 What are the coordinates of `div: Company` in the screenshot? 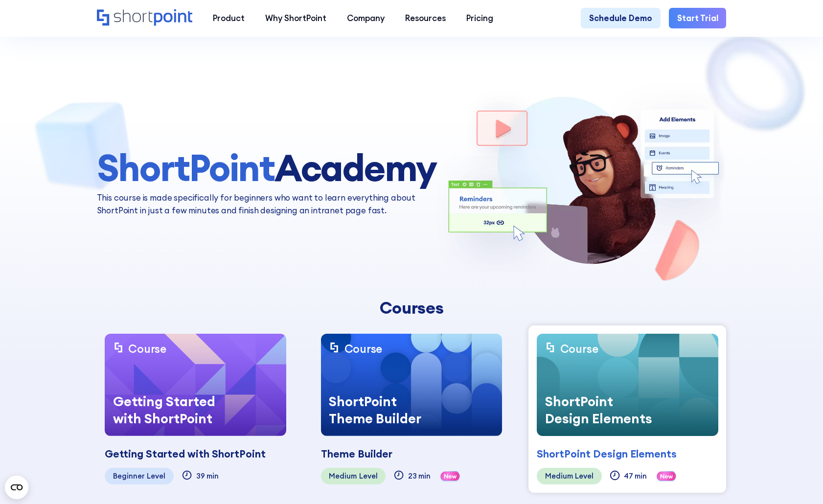 It's located at (366, 18).